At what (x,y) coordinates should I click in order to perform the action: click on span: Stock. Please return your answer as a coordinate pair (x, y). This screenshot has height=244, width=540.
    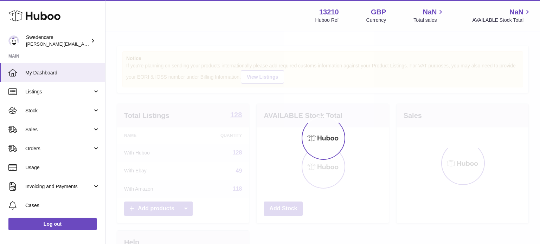
    Looking at the image, I should click on (59, 111).